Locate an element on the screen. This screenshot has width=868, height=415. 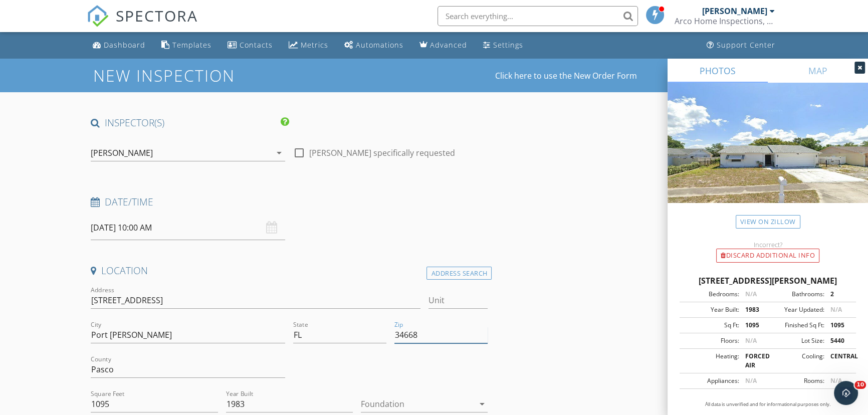
div: Advanced is located at coordinates (448, 44).